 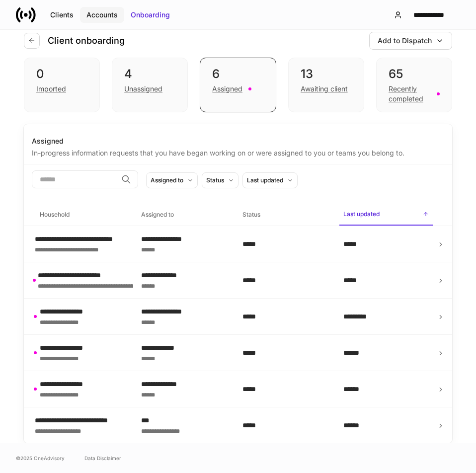 I want to click on div: 13, so click(x=326, y=75).